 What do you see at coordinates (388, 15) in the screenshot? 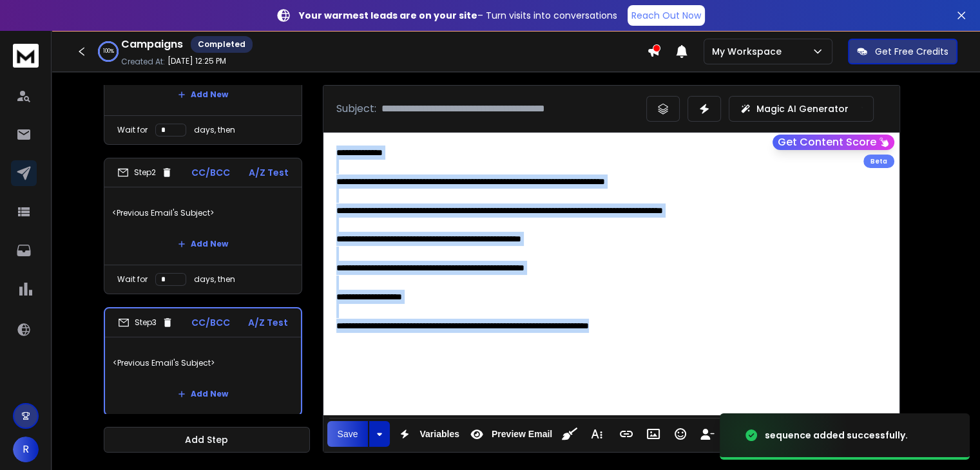
I see `strong: Your warmest leads are on your site` at bounding box center [388, 15].